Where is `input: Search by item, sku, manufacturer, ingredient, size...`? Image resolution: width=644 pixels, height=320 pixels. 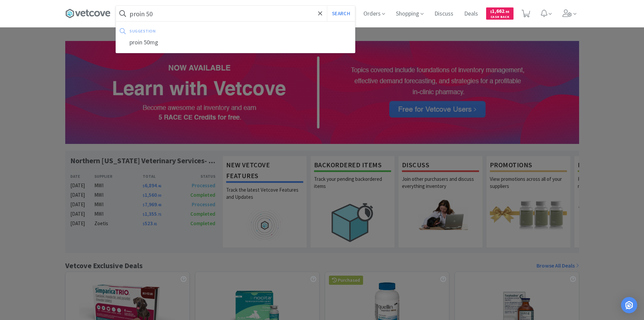 input: Search by item, sku, manufacturer, ingredient, size... is located at coordinates (235, 14).